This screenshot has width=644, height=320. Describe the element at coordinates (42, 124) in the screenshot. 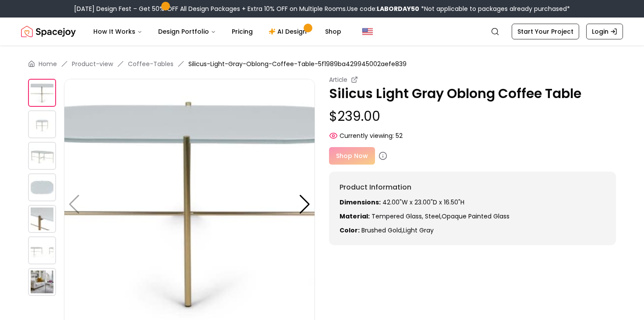

I see `img: https://storage.googleapis.com/spacejoy-main/assets/5f1989ba429945002aefe839/product_1_md30g90f1kbf` at that location.